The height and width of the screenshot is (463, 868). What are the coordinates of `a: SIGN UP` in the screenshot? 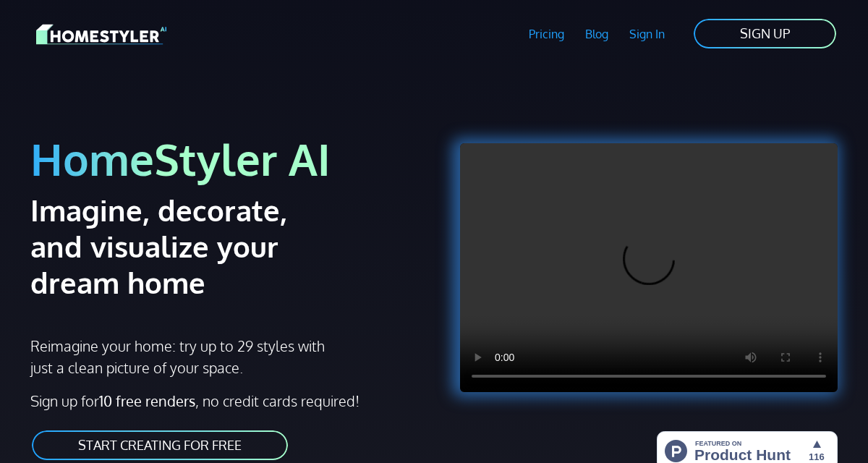 It's located at (765, 33).